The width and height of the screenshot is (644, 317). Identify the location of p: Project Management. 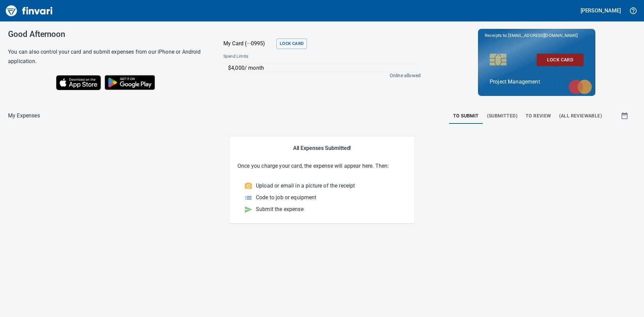
(537, 82).